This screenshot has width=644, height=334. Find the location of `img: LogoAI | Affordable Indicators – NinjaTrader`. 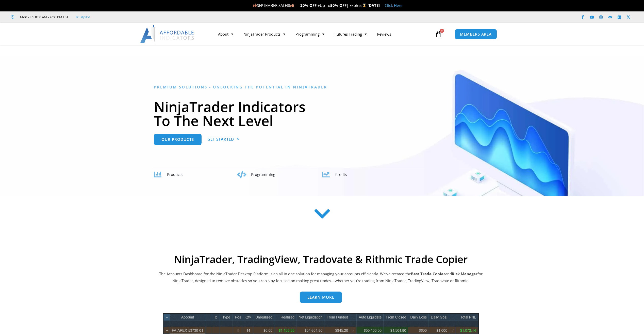

img: LogoAI | Affordable Indicators – NinjaTrader is located at coordinates (167, 34).